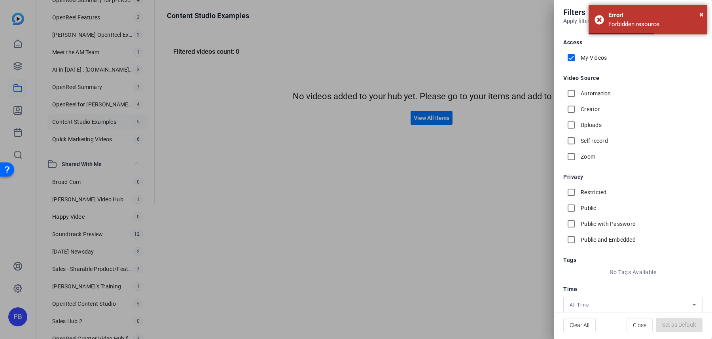 The image size is (712, 339). What do you see at coordinates (633, 21) in the screenshot?
I see `h6: Apply filters to videos` at bounding box center [633, 21].